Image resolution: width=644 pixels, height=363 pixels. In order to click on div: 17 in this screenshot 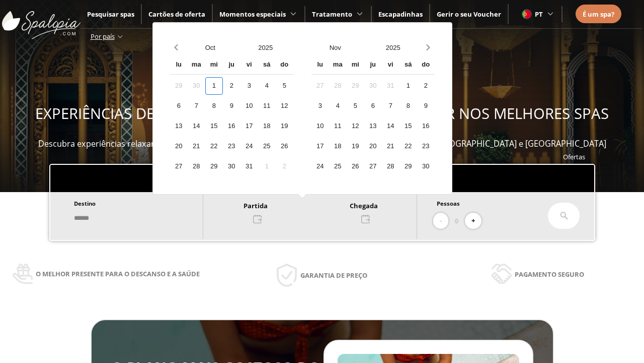, I will do `click(320, 146)`.